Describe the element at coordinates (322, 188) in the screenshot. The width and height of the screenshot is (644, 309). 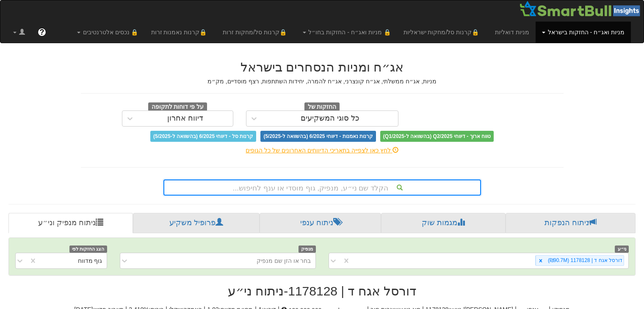
I see `div: הקלד שם ני״ע, מנפיק, גוף מוסדי או ענף לחיפוש...` at that location.